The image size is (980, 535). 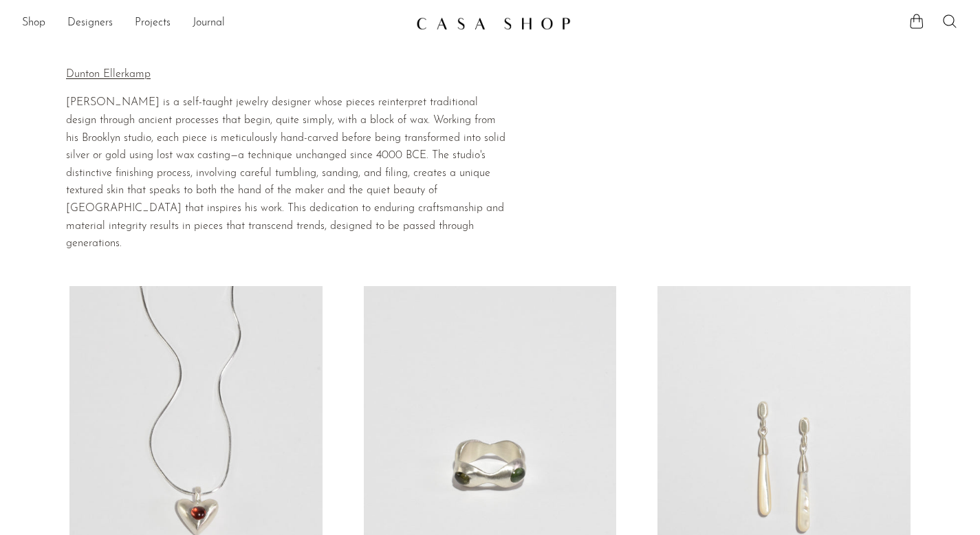 What do you see at coordinates (90, 23) in the screenshot?
I see `a: Designers` at bounding box center [90, 23].